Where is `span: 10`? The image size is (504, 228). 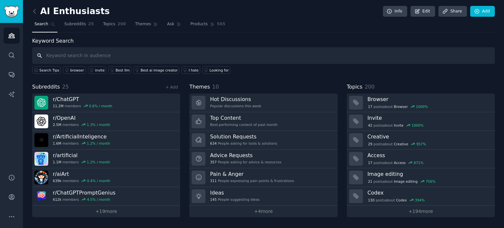 span: 10 is located at coordinates (216, 87).